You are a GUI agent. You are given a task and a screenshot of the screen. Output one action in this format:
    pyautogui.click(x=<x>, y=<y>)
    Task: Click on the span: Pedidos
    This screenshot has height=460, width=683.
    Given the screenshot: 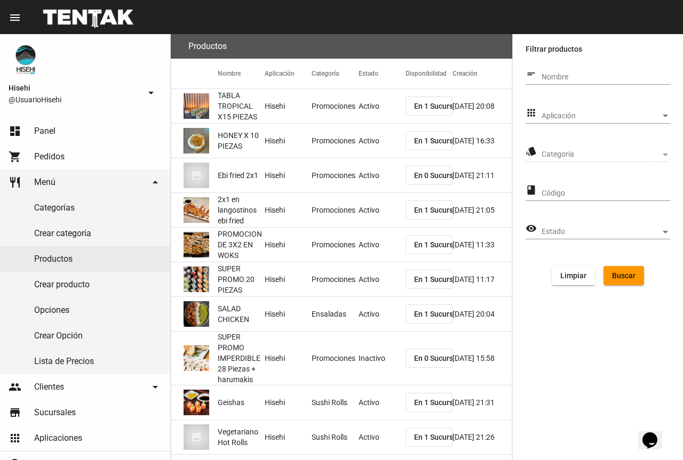 What is the action you would take?
    pyautogui.click(x=49, y=157)
    